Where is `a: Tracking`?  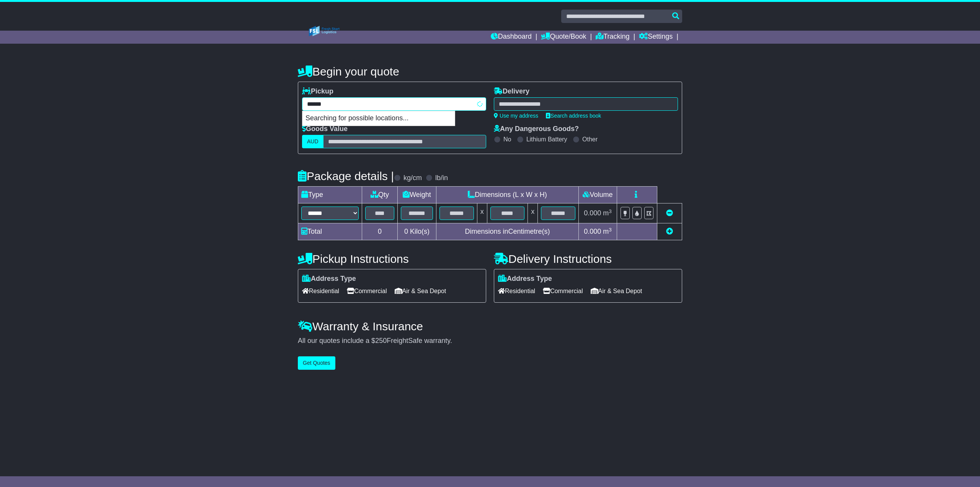 a: Tracking is located at coordinates (612, 37).